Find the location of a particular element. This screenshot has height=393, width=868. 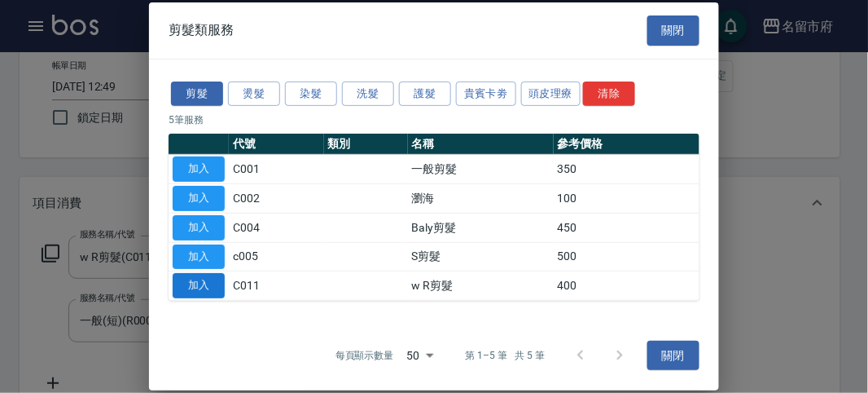

td: w R剪髮 is located at coordinates (480, 286).